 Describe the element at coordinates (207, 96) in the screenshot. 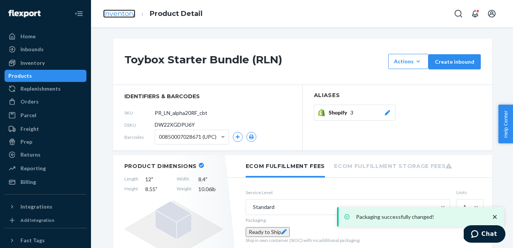

I see `span: identifiers & barcodes` at that location.